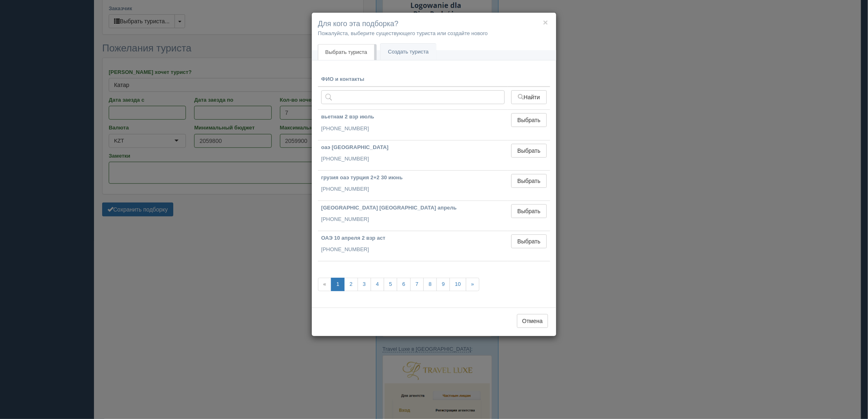 The width and height of the screenshot is (868, 419). What do you see at coordinates (458, 284) in the screenshot?
I see `a: 10` at bounding box center [458, 284].